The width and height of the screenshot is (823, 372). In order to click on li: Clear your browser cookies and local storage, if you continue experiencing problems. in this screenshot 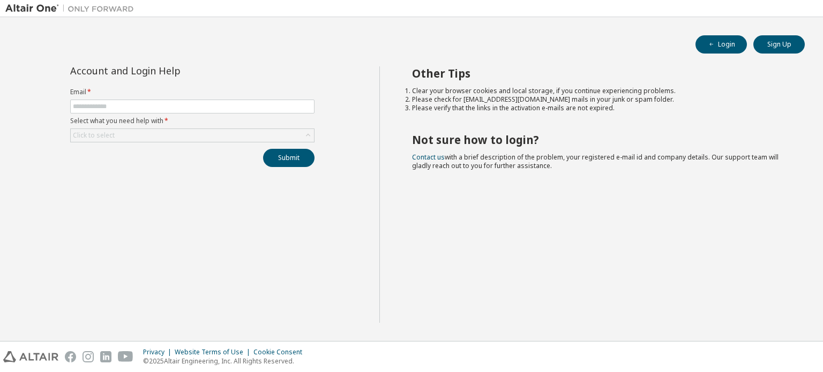, I will do `click(599, 91)`.